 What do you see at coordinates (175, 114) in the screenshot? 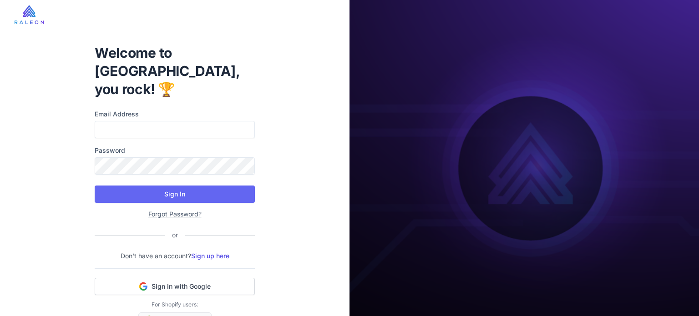
I see `label: Email Address` at bounding box center [175, 114].